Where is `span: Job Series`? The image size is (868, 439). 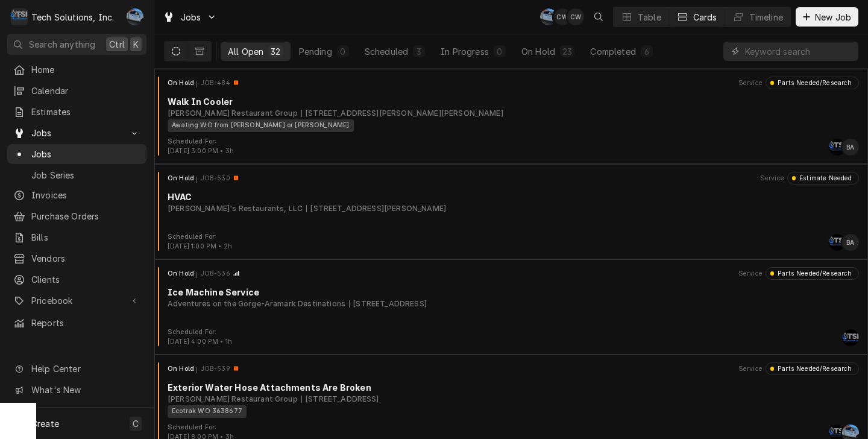
span: Job Series is located at coordinates (86, 174).